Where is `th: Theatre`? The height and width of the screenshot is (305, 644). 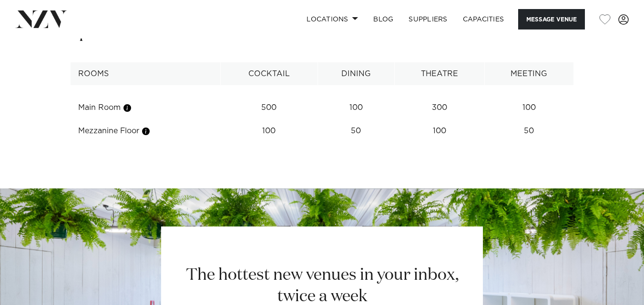
th: Theatre is located at coordinates (439, 74).